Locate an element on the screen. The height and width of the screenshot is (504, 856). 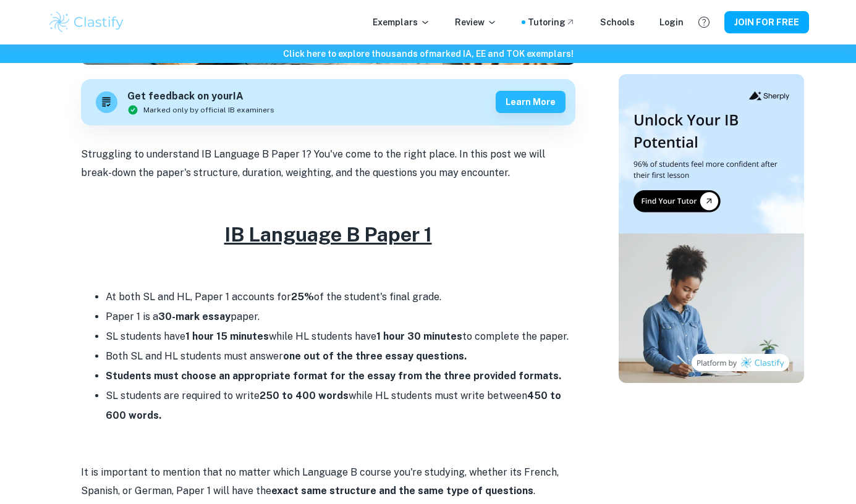
strong: essay is located at coordinates (216, 316).